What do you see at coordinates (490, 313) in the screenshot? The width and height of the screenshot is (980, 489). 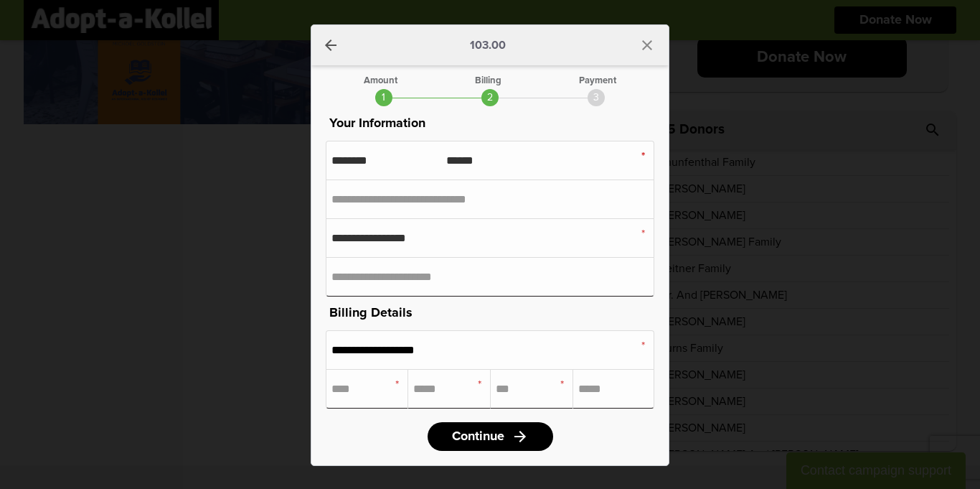 I see `p: Billing Details` at bounding box center [490, 313].